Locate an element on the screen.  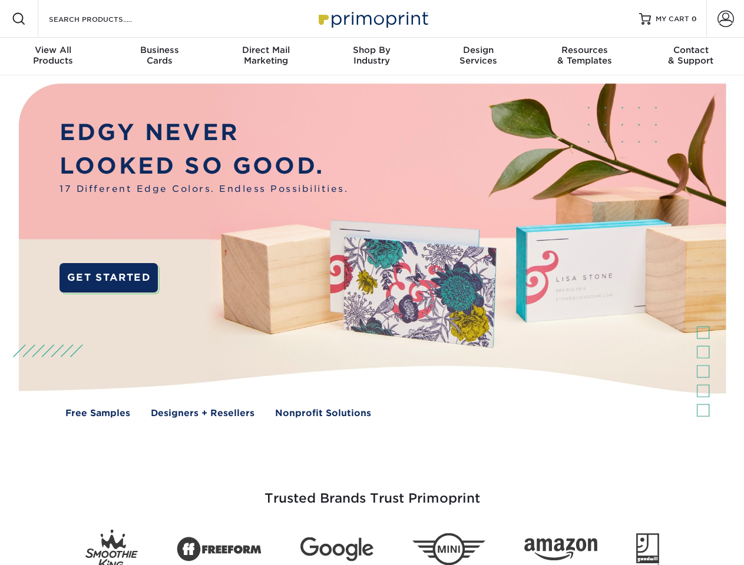
a: Designers + Resellers is located at coordinates (203, 413).